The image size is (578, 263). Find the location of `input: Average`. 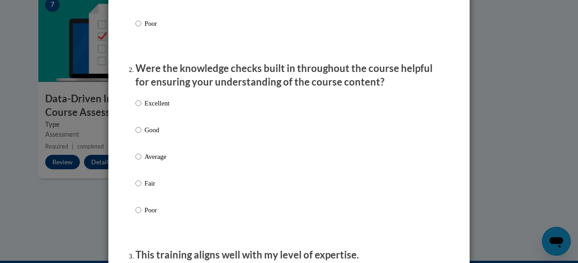

input: Average is located at coordinates (138, 156).